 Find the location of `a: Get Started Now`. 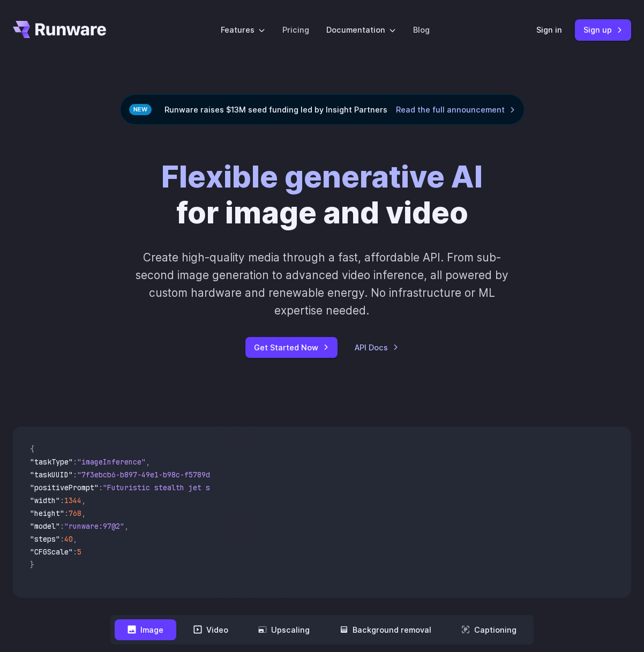

a: Get Started Now is located at coordinates (292, 347).